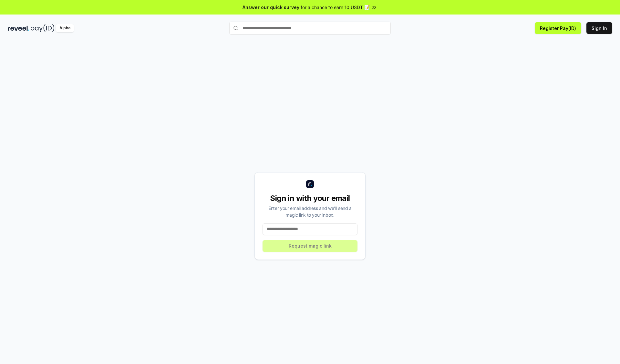 This screenshot has width=620, height=364. Describe the element at coordinates (310, 198) in the screenshot. I see `div: Sign in with your email` at that location.